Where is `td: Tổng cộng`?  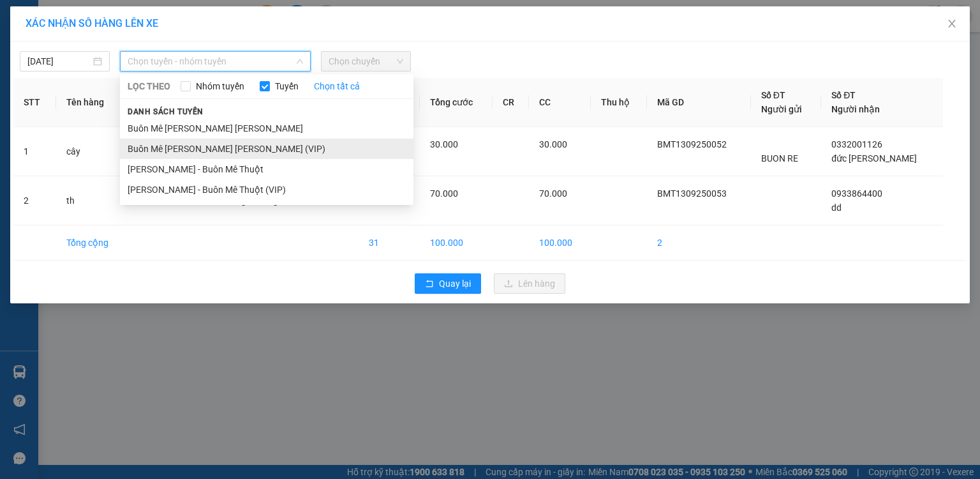 td: Tổng cộng is located at coordinates (92, 243).